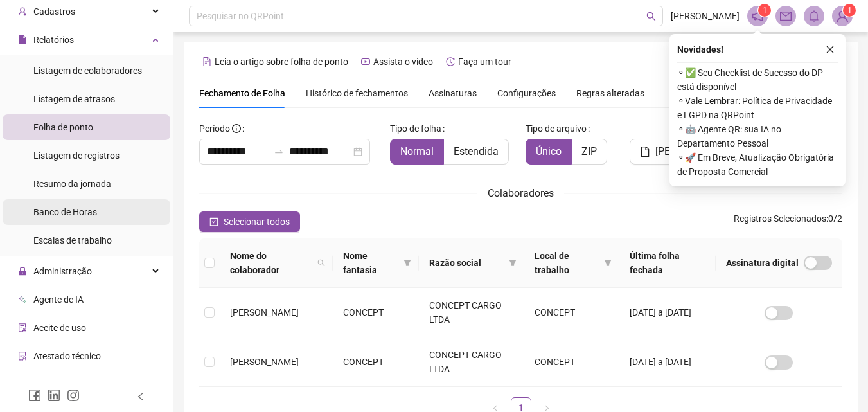 This screenshot has width=868, height=412. I want to click on span: ⚬ ✅ Seu Checklist de Sucesso do DP está disponível, so click(758, 80).